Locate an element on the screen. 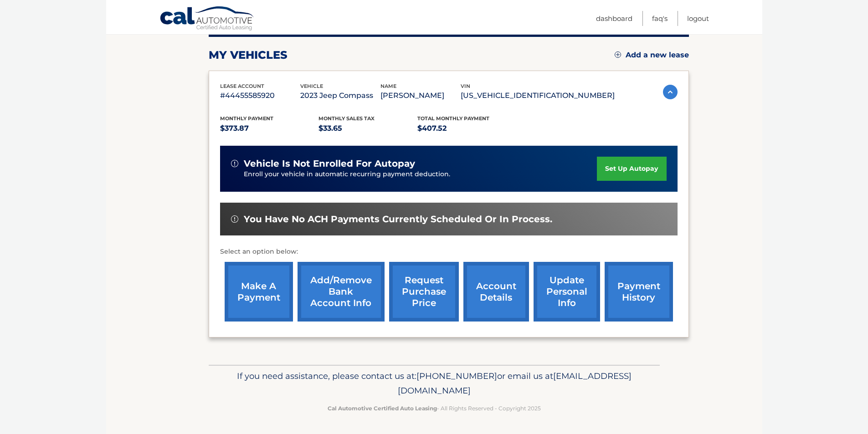 The height and width of the screenshot is (434, 868). span: You have no ACH payments currently scheduled or in process. is located at coordinates (398, 219).